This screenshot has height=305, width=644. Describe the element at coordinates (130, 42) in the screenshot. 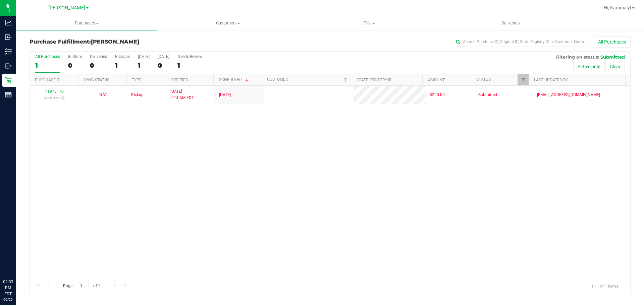

I see `h3: Purchase Fulfillment:` at that location.